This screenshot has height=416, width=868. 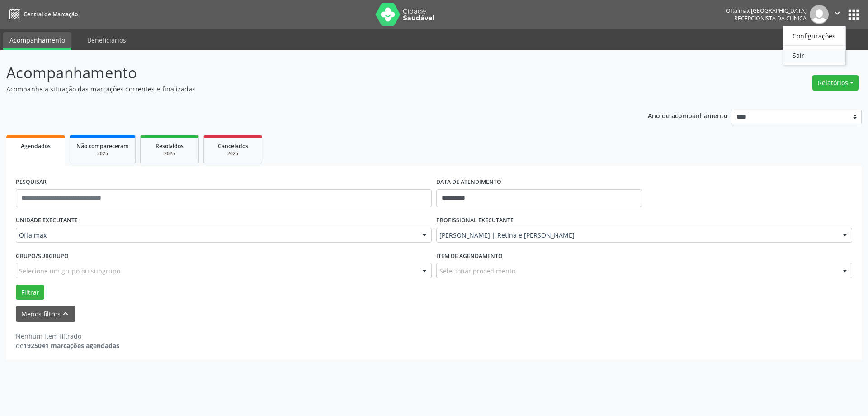 What do you see at coordinates (216, 235) in the screenshot?
I see `span: Oftalmax` at bounding box center [216, 235].